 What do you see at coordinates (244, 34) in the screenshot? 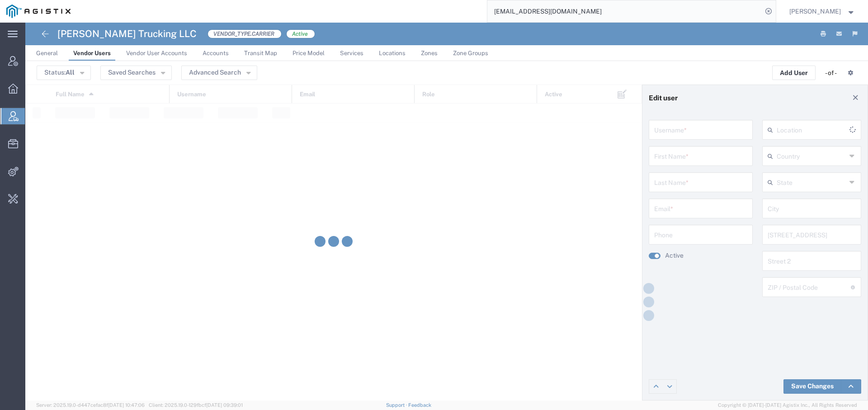
I see `span: VENDOR_TYPE.CARRIER` at bounding box center [244, 34].